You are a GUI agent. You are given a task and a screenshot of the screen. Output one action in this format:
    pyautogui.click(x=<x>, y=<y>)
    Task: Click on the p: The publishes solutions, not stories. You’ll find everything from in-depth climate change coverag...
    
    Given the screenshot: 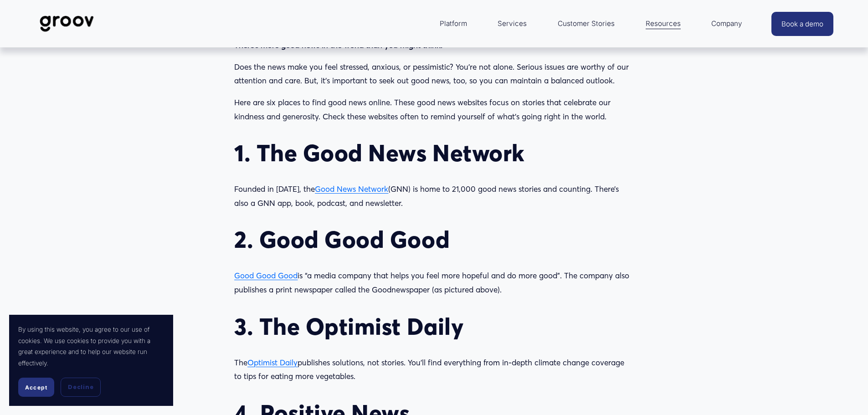 What is the action you would take?
    pyautogui.click(x=434, y=369)
    